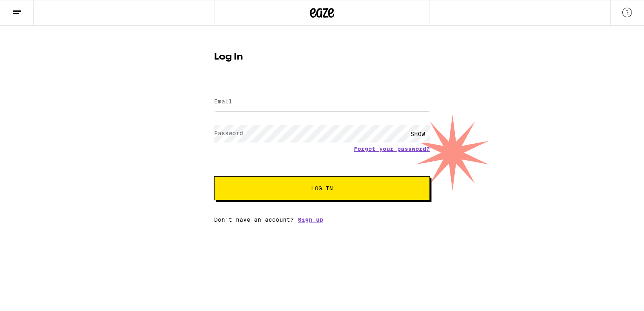  I want to click on h1: Log In, so click(322, 57).